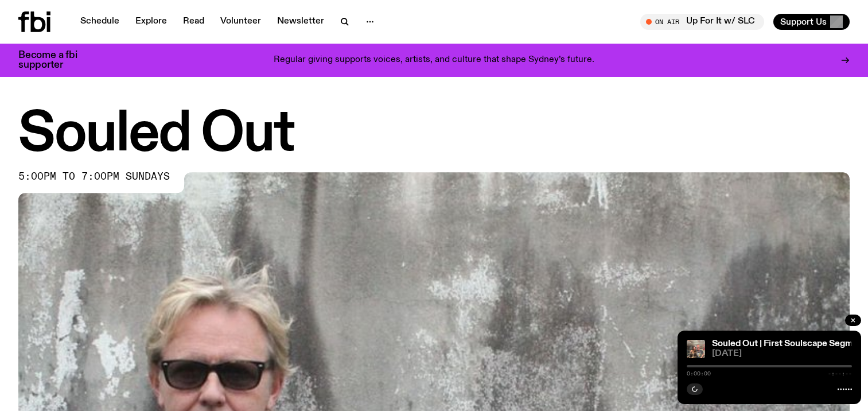  Describe the element at coordinates (301, 22) in the screenshot. I see `a: Newsletter` at that location.